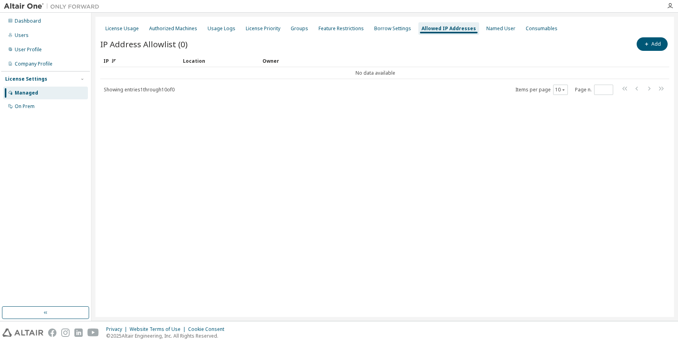 This screenshot has height=344, width=678. I want to click on div: License Usage, so click(122, 29).